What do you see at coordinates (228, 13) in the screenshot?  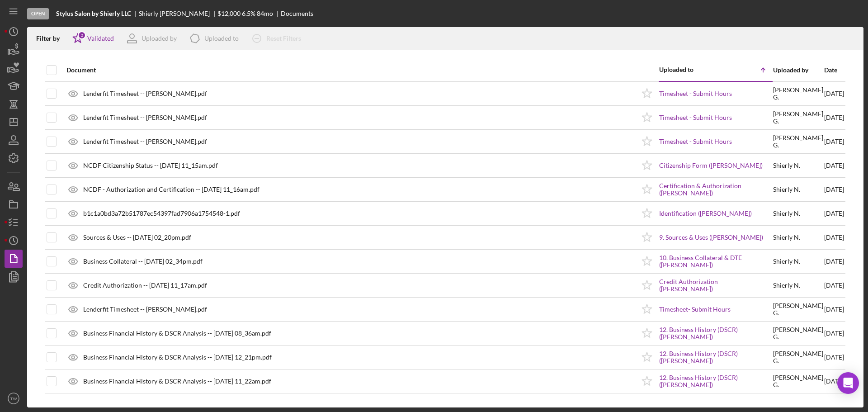 I see `span: $12,000` at bounding box center [228, 13].